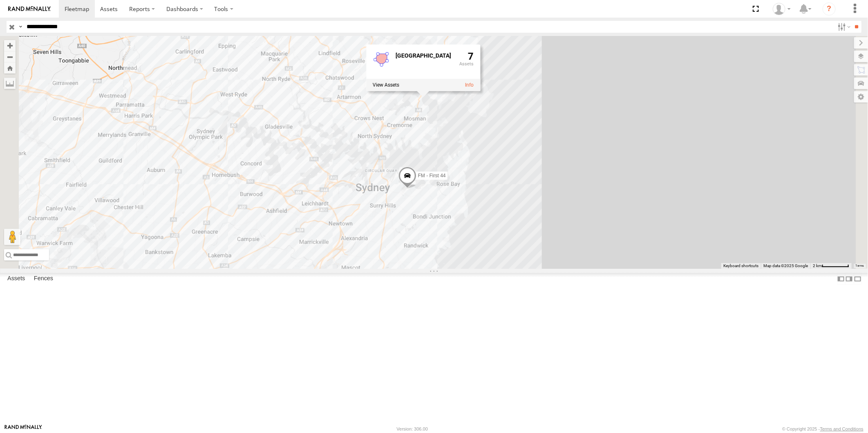 Image resolution: width=868 pixels, height=433 pixels. I want to click on label: Dock Summary Table to the Right, so click(849, 279).